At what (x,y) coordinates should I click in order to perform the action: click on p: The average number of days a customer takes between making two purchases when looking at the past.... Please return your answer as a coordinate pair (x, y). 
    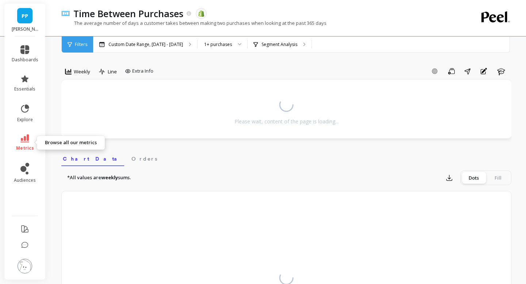
    Looking at the image, I should click on (194, 23).